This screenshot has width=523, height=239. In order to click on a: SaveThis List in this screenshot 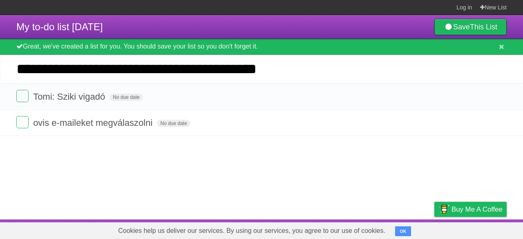, I will do `click(470, 27)`.